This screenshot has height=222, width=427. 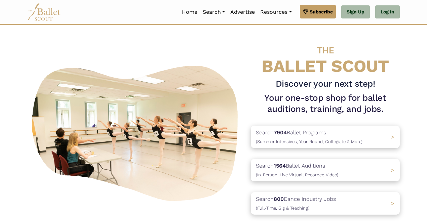 I want to click on img: gem.svg, so click(x=306, y=12).